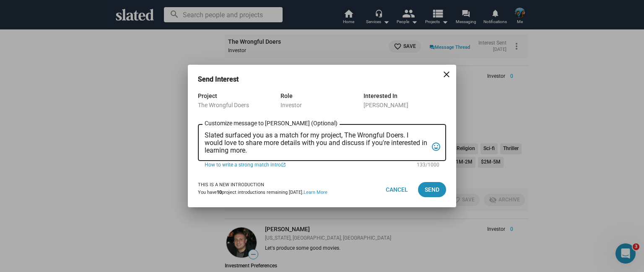 The height and width of the screenshot is (272, 644). Describe the element at coordinates (322, 96) in the screenshot. I see `div: Role` at that location.